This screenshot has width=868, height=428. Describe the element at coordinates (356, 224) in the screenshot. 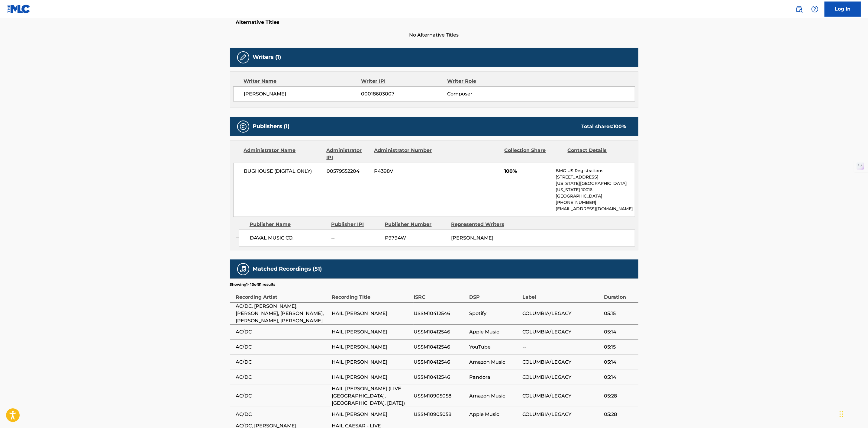

I see `div: Publisher IPI` at that location.